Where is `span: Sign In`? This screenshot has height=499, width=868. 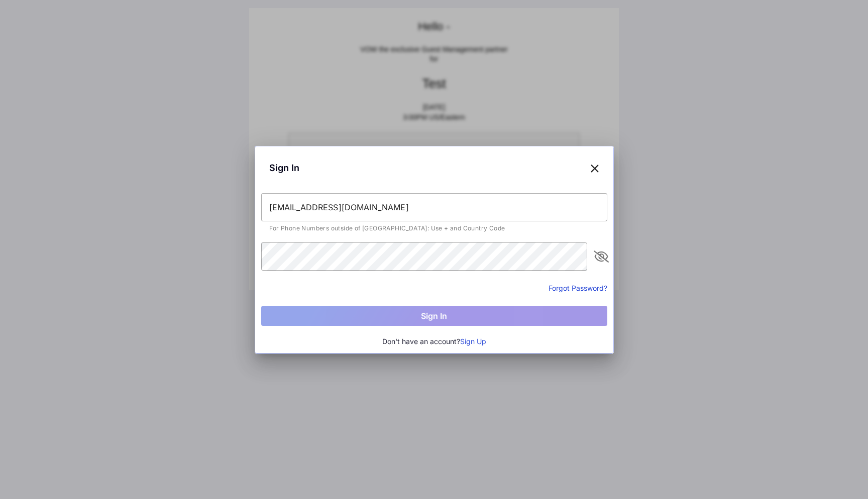
span: Sign In is located at coordinates (284, 167).